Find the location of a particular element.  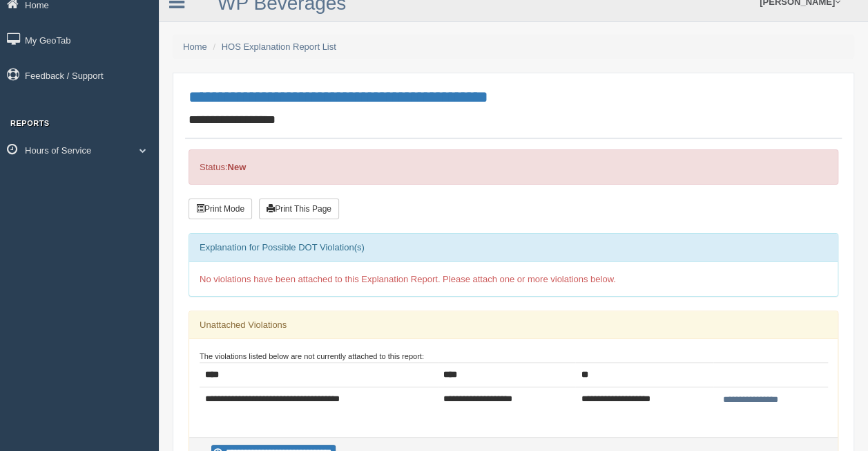

strong: New is located at coordinates (236, 167).